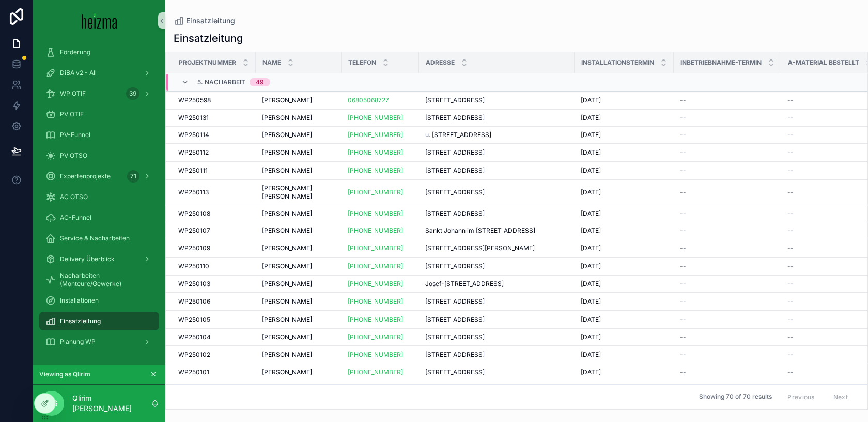 This screenshot has height=422, width=868. What do you see at coordinates (214, 153) in the screenshot?
I see `a: WP250112` at bounding box center [214, 153].